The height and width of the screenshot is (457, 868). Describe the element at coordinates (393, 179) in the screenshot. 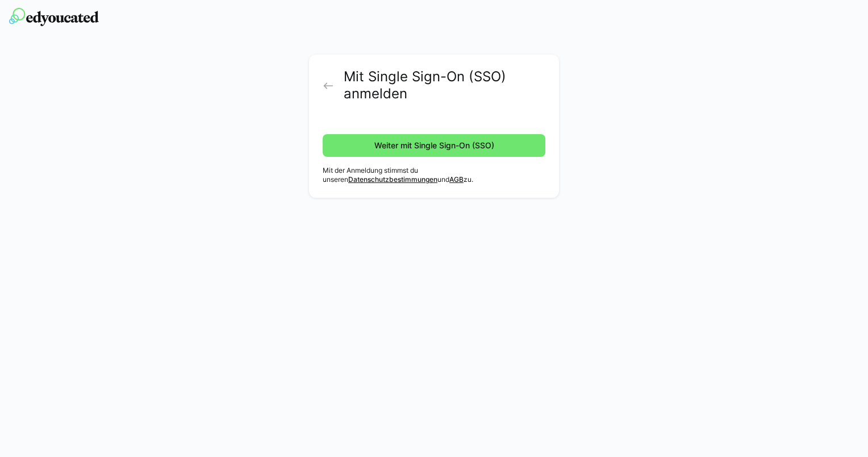

I see `a: Datenschutzbestimmungen` at that location.